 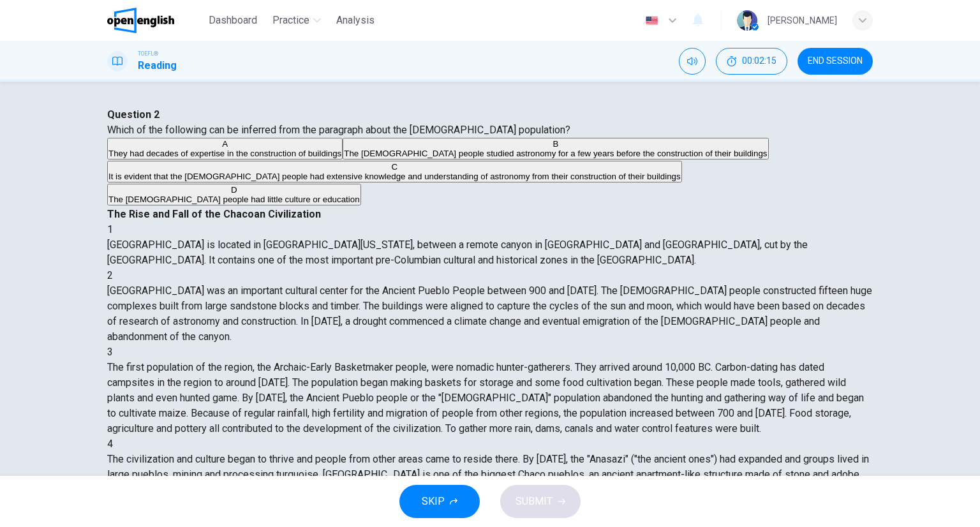 I want to click on div: D, so click(x=234, y=190).